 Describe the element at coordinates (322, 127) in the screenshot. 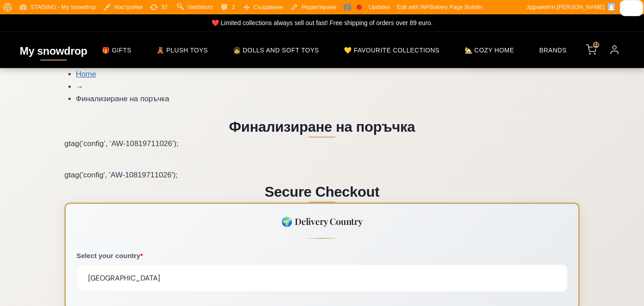

I see `h1: Финализиране на поръчка` at that location.